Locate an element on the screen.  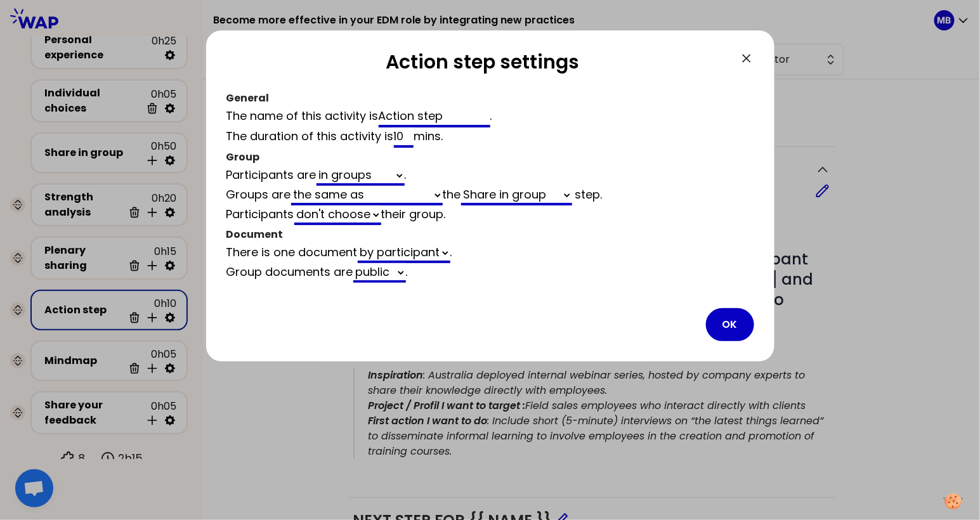
div: The duration of this activity is mins . is located at coordinates (490, 138).